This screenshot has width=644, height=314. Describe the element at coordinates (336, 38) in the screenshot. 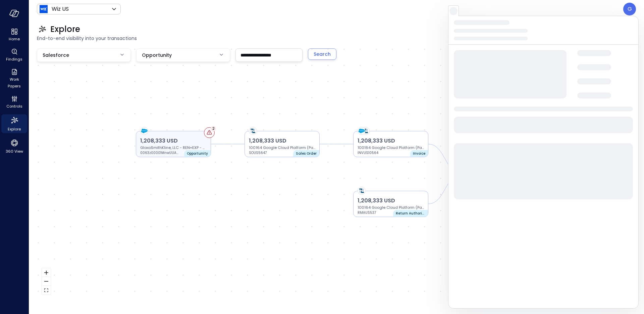

I see `span: End-to-end visibility into your transactions` at that location.